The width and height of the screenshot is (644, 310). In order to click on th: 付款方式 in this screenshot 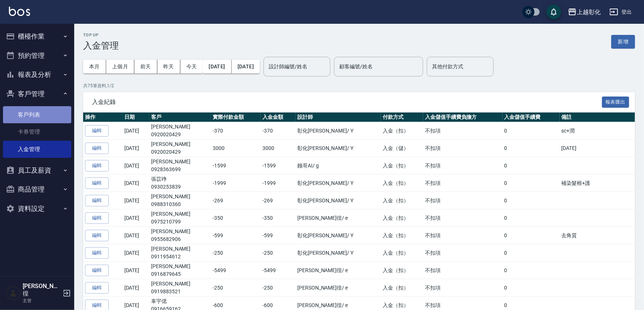, I will do `click(402, 118)`.